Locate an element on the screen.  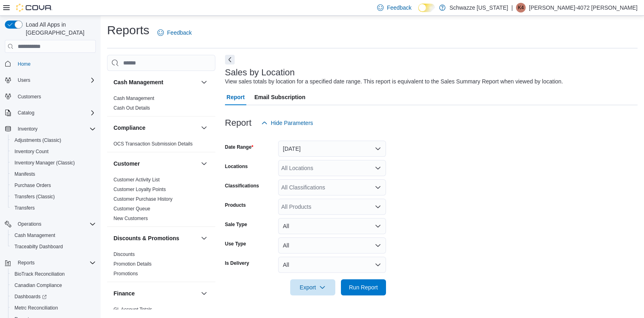
button: Transfers (Classic) is located at coordinates (54, 197).